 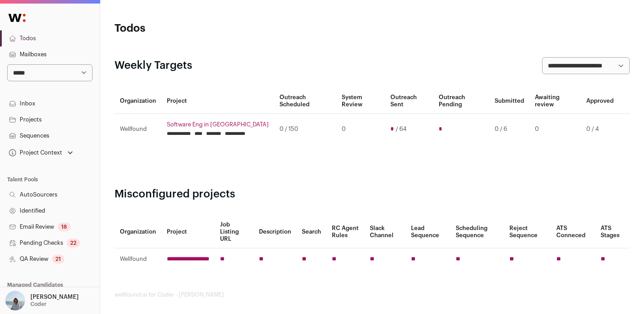 What do you see at coordinates (461, 101) in the screenshot?
I see `th: Outreach Pending` at bounding box center [461, 101].